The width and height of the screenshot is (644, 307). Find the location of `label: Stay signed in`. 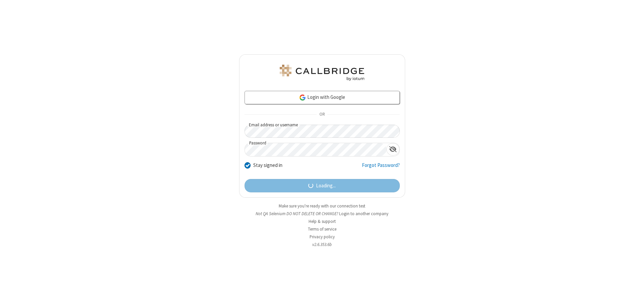

label: Stay signed in is located at coordinates (268, 165).